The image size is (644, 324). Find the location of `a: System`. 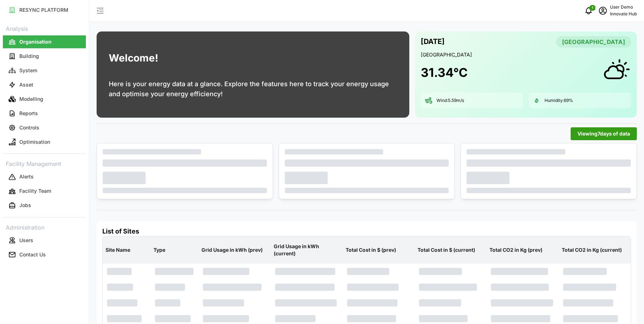

a: System is located at coordinates (44, 70).